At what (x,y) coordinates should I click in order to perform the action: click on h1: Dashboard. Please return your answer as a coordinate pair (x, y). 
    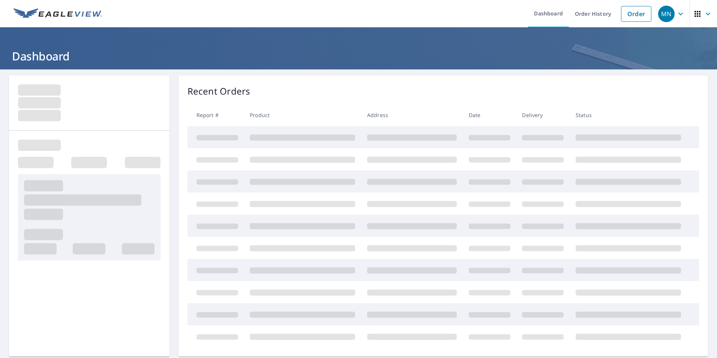
    Looking at the image, I should click on (358, 56).